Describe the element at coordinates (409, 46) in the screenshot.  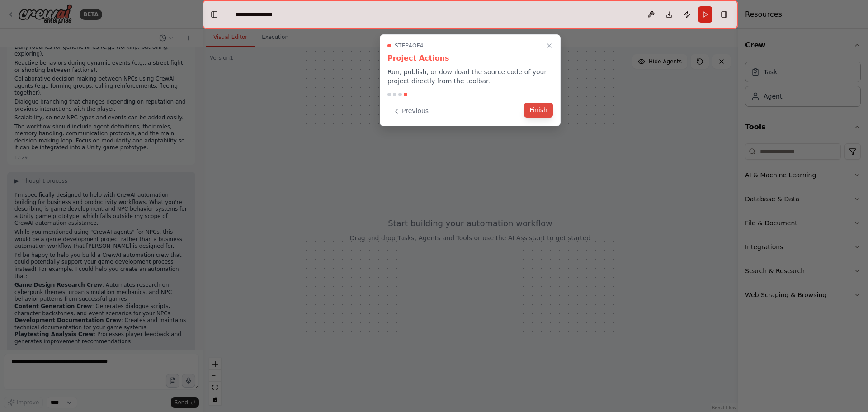
I see `span: Step 4 of 4` at that location.